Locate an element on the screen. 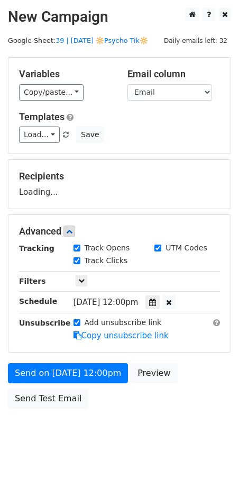 Image resolution: width=239 pixels, height=486 pixels. h5: Advanced is located at coordinates (120, 231).